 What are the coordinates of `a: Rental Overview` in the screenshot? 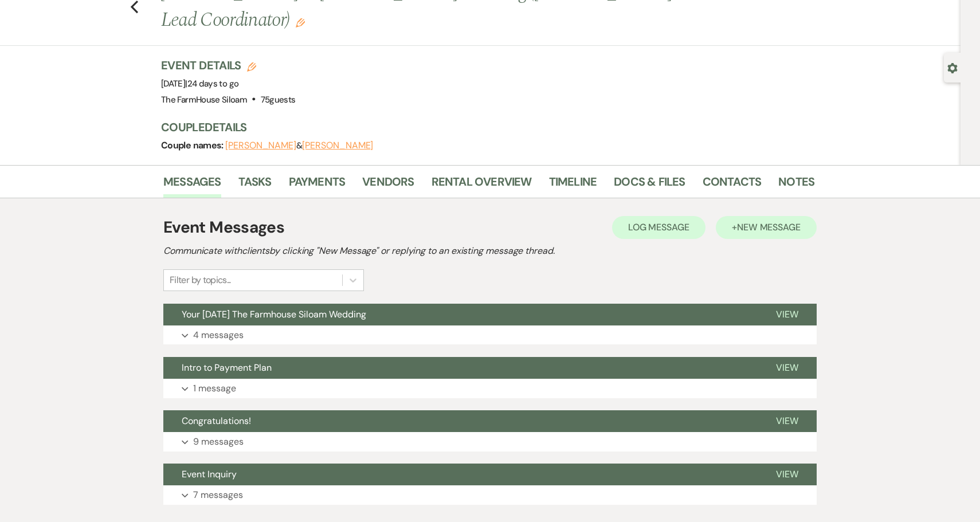 It's located at (481, 185).